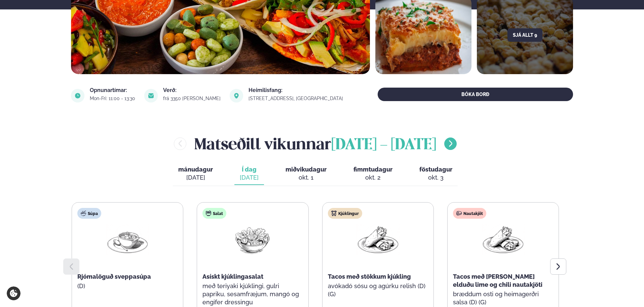 This screenshot has width=644, height=307. Describe the element at coordinates (214, 213) in the screenshot. I see `div: Salat` at that location.